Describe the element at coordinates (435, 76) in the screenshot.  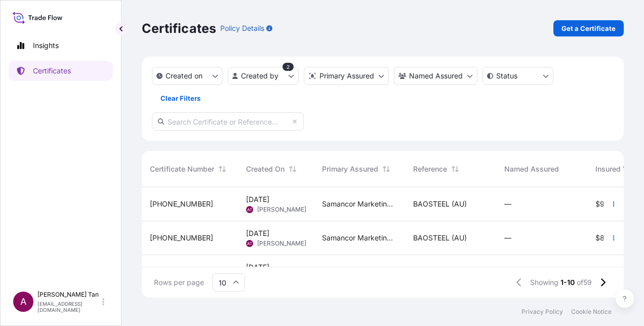
I see `button: cargoOwner Filter options` at that location.